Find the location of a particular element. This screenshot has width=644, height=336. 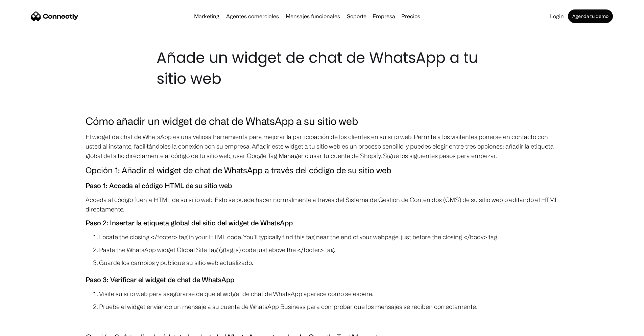

a: Mensajes funcionales is located at coordinates (312, 16).